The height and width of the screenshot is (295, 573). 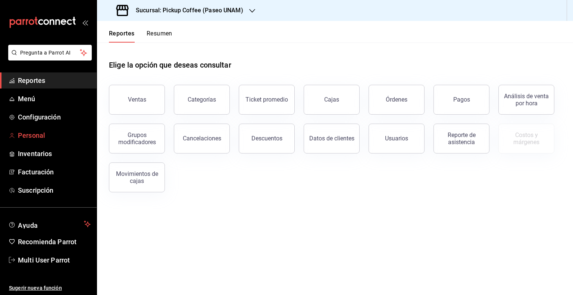 What do you see at coordinates (202, 100) in the screenshot?
I see `button: Categorías` at bounding box center [202, 100].